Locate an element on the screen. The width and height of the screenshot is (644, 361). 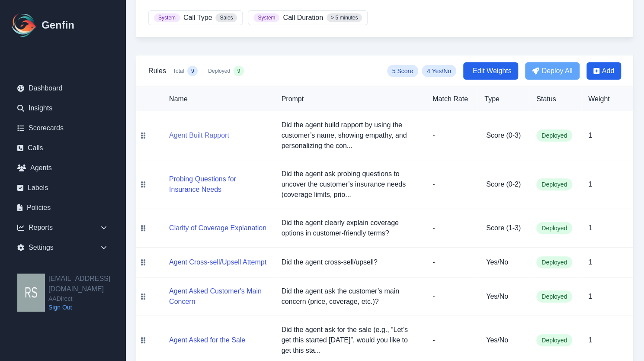
th: Status is located at coordinates (556, 99).